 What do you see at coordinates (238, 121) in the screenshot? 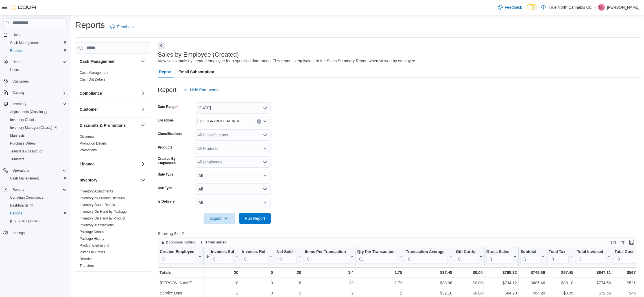
I see `button: Remove Belleville from selection in this group` at bounding box center [238, 121].